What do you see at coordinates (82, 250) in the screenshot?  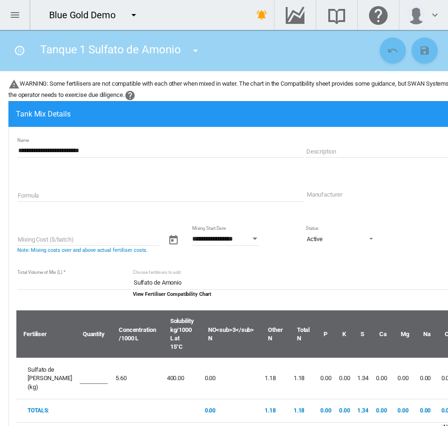 I see `span: Note: Mixing costs over and above actual fertiliser costs.` at bounding box center [82, 250].